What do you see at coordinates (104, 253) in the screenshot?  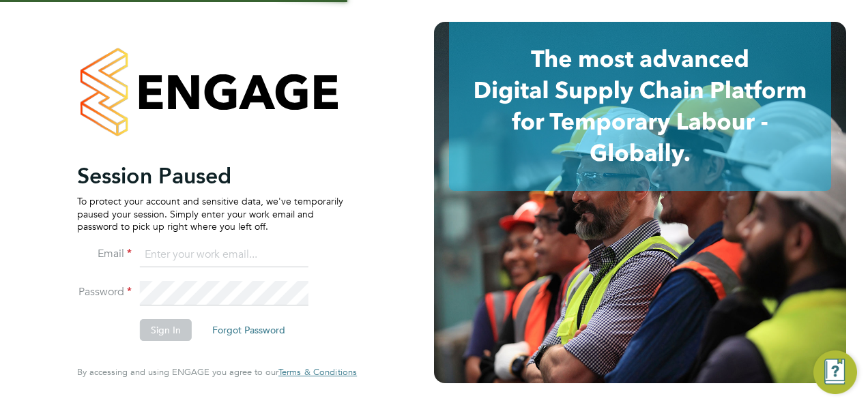 I see `label: Email` at bounding box center [104, 253].